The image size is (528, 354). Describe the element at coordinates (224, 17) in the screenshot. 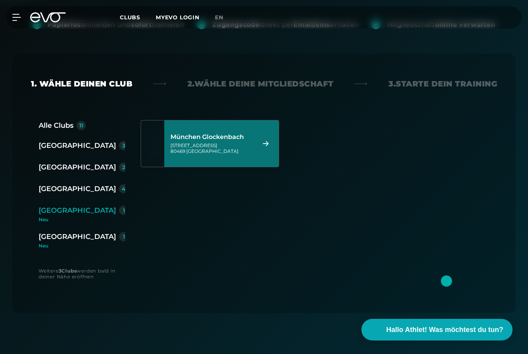

I see `a: en` at that location.